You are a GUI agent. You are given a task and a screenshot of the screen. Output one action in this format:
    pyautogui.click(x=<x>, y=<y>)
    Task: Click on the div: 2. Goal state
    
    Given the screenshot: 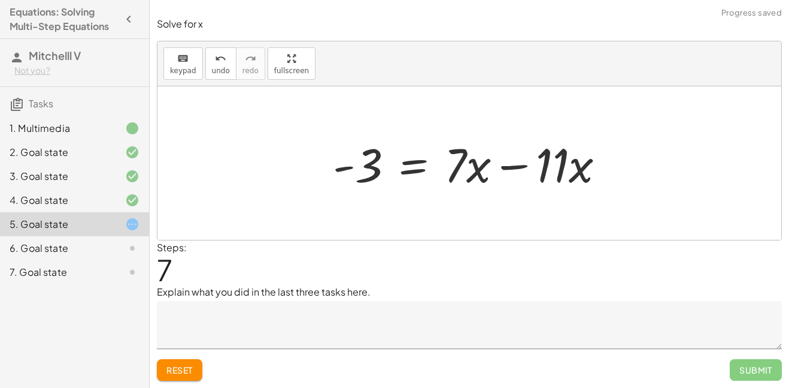 What is the action you would take?
    pyautogui.click(x=58, y=152)
    